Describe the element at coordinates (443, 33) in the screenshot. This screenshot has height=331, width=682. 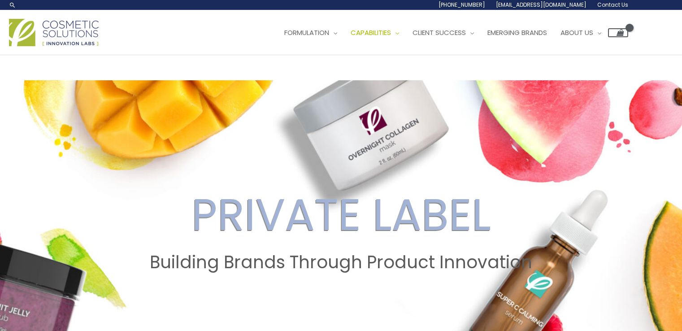
I see `a: Client Success` at that location.